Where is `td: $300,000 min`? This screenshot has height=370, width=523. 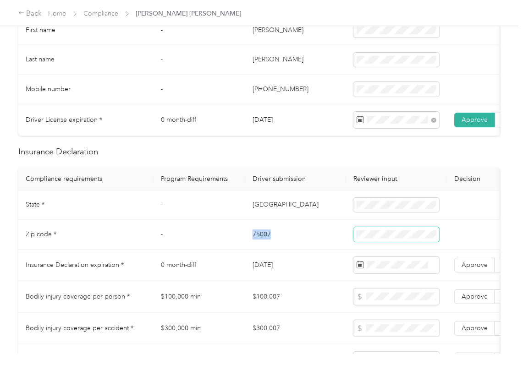
td: $300,000 min is located at coordinates (199, 329).